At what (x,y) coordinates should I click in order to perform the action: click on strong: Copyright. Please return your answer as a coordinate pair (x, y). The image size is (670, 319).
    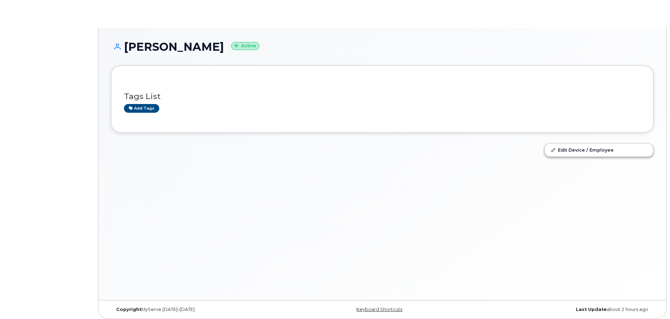
    Looking at the image, I should click on (129, 309).